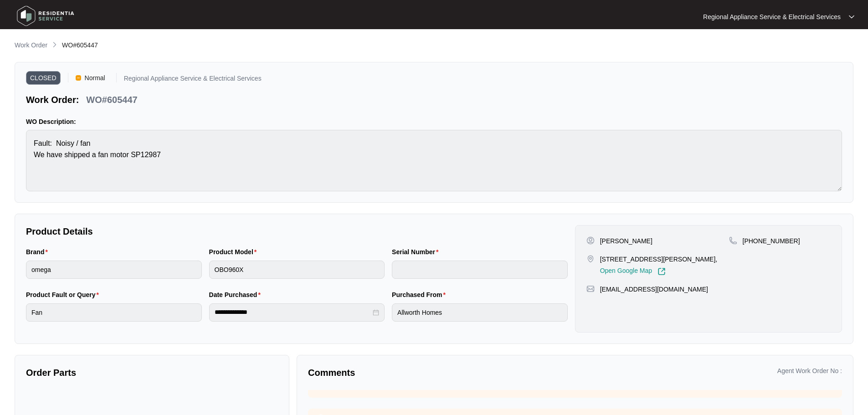  What do you see at coordinates (39, 252) in the screenshot?
I see `label: Brand` at bounding box center [39, 252].